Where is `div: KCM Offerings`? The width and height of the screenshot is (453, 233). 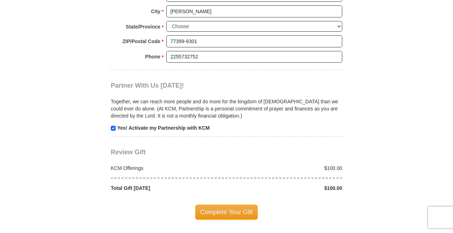 div: KCM Offerings is located at coordinates (167, 168).